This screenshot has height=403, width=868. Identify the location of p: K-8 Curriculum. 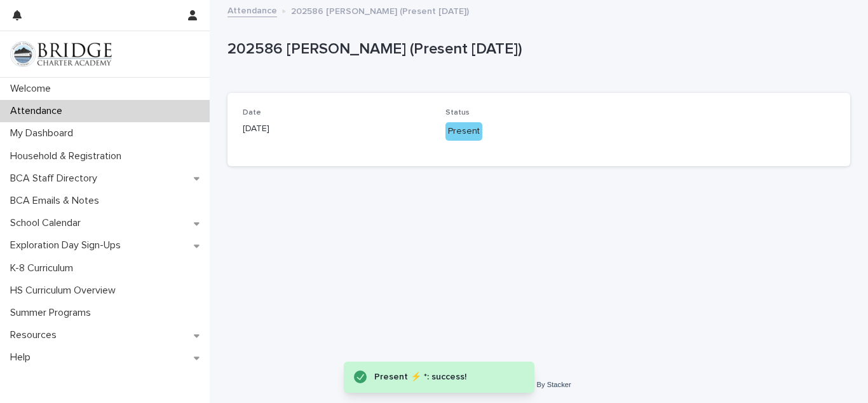
(44, 268).